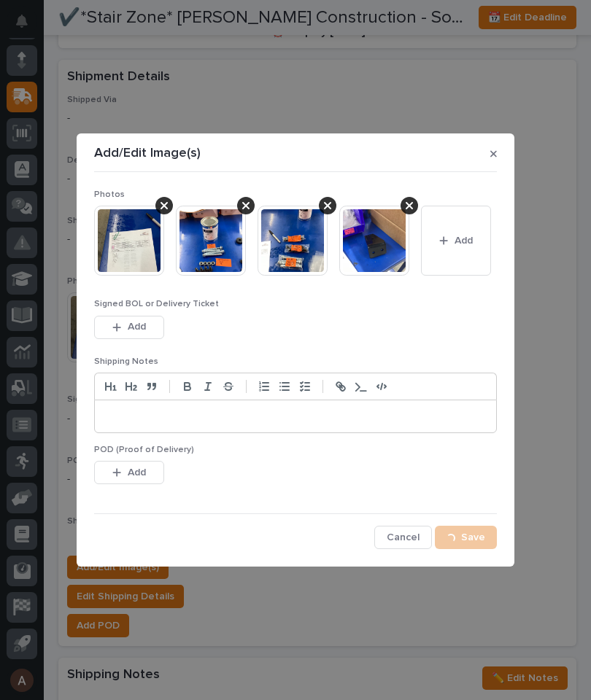 This screenshot has width=591, height=700. I want to click on button: Save, so click(466, 538).